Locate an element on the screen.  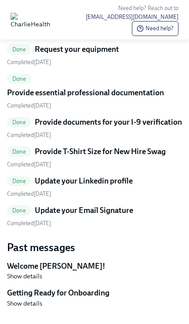
h5: Provide T-Shirt Size for New Hire Swag is located at coordinates (100, 152).